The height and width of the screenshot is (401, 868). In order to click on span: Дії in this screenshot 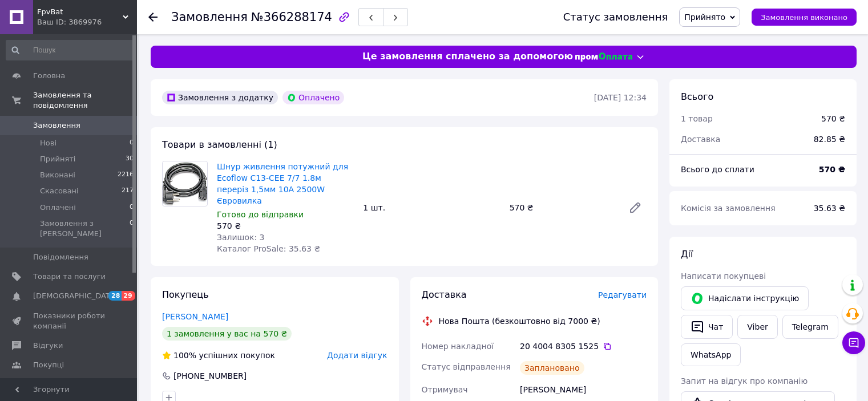, I will do `click(687, 254)`.